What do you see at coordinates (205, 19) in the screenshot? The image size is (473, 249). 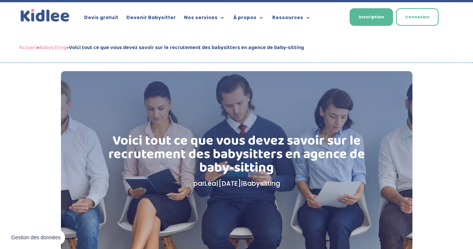 I see `a: Nos services` at bounding box center [205, 19].